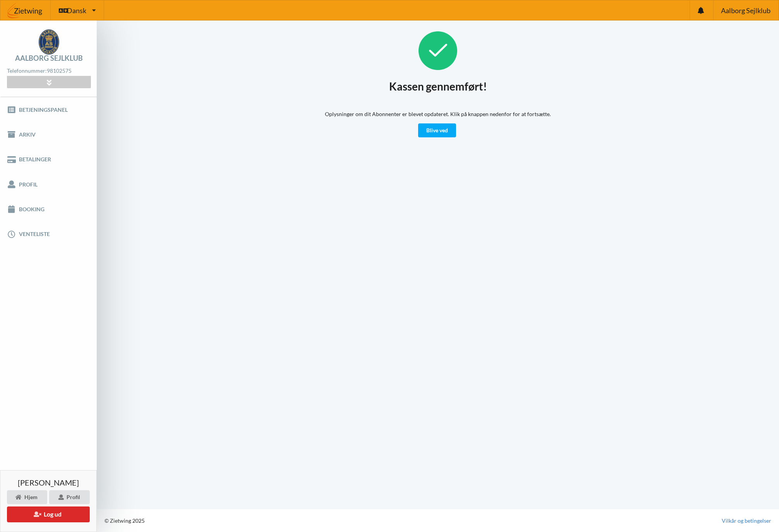 This screenshot has height=532, width=779. I want to click on h1: Kassen gennemført!, so click(438, 86).